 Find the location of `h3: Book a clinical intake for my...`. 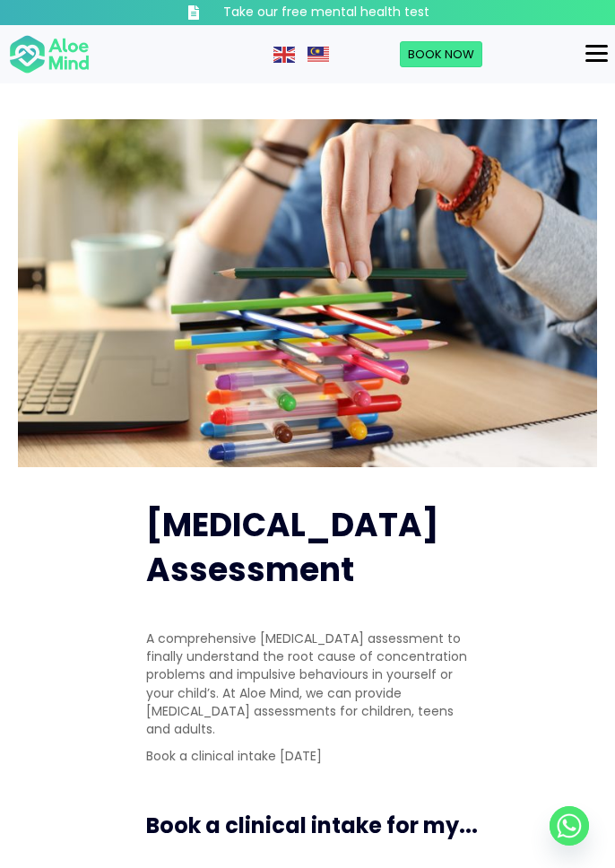

h3: Book a clinical intake for my... is located at coordinates (317, 826).